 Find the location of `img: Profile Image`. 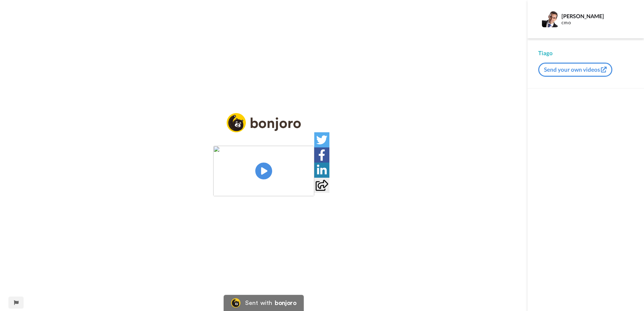

img: Profile Image is located at coordinates (550, 19).